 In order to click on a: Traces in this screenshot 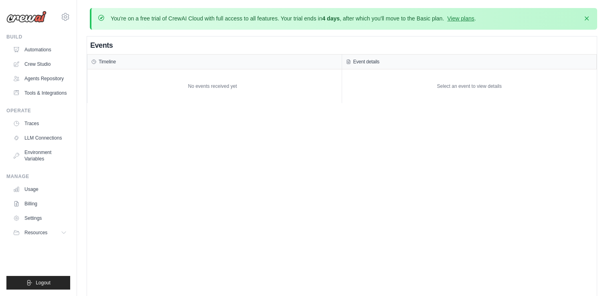, I will do `click(40, 124)`.